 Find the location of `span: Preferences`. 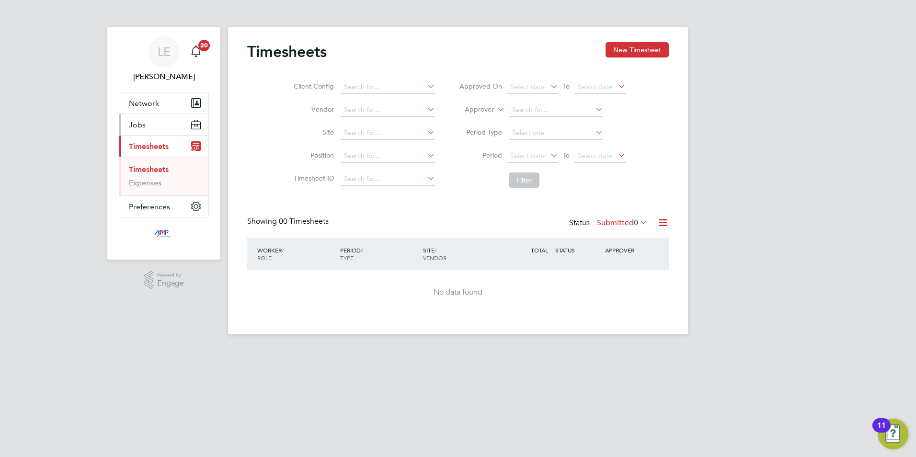

span: Preferences is located at coordinates (149, 207).